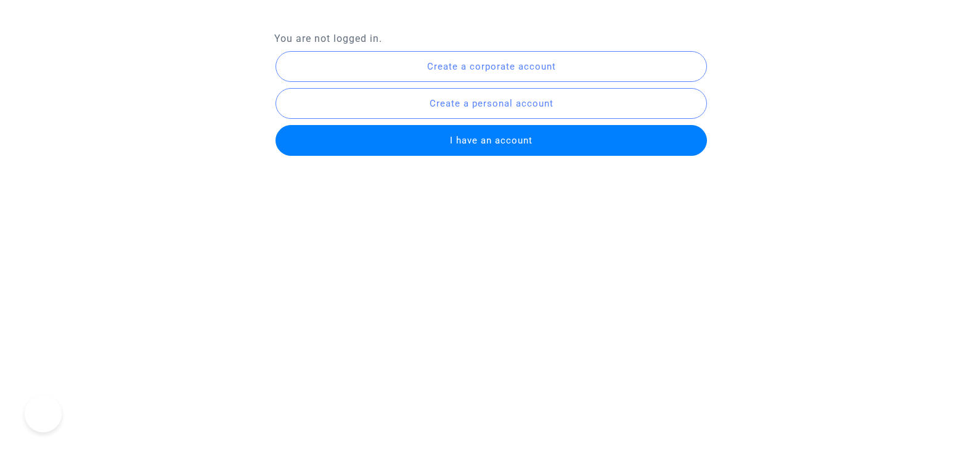 The height and width of the screenshot is (457, 980). I want to click on p: You are not logged in., so click(490, 38).